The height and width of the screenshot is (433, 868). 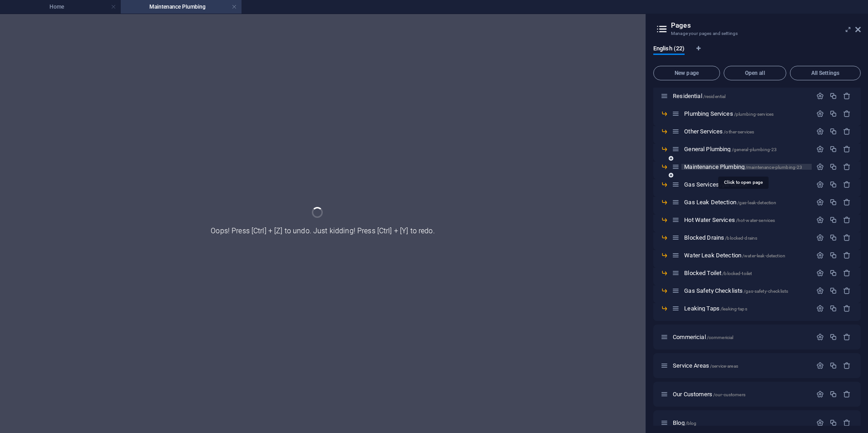 I want to click on div: Blocked Toilet/blocked-toilet, so click(x=746, y=272).